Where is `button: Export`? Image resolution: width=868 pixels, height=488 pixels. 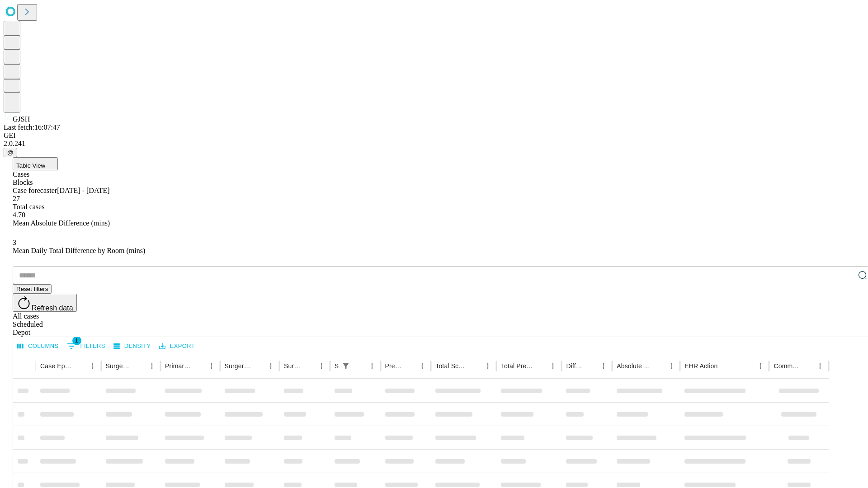
button: Export is located at coordinates (177, 346).